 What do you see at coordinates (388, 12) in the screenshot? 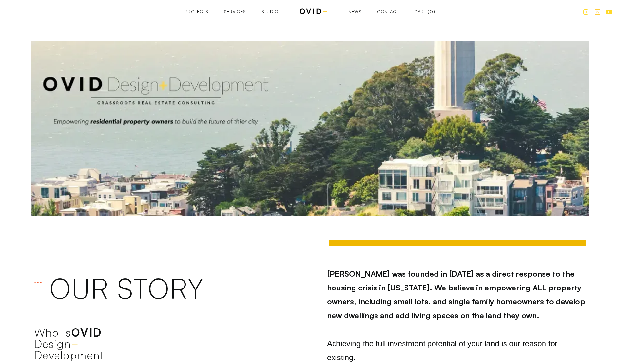
I see `div: Contact` at bounding box center [388, 12].